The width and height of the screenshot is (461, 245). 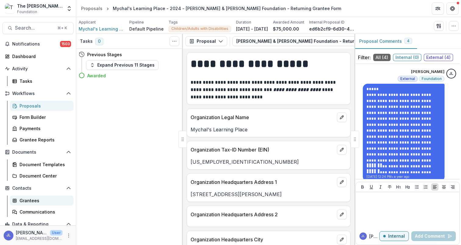 I want to click on h4: Previous Stages, so click(x=105, y=54).